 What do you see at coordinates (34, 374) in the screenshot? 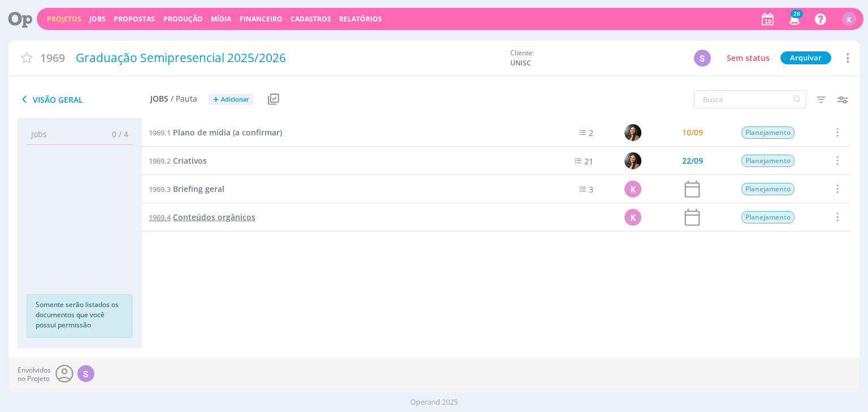
I see `span: Envolvidos no Projeto` at bounding box center [34, 374].